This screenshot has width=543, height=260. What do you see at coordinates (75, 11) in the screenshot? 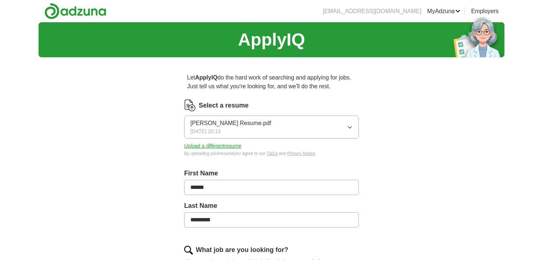
I see `img: Adzuna logo` at bounding box center [75, 11].